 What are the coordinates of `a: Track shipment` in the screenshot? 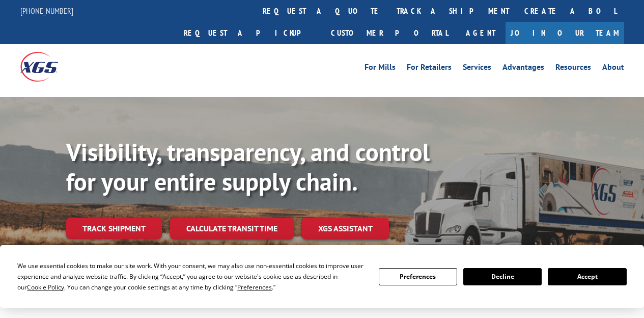 It's located at (114, 228).